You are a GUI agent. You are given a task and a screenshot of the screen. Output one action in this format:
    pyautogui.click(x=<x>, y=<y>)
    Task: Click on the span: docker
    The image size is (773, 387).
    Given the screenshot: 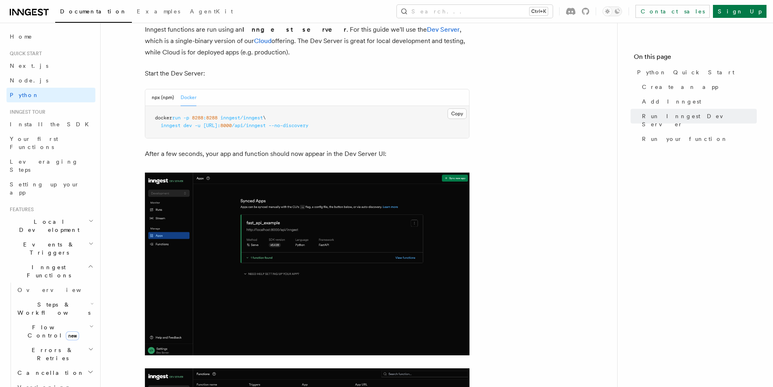 What is the action you would take?
    pyautogui.click(x=164, y=118)
    